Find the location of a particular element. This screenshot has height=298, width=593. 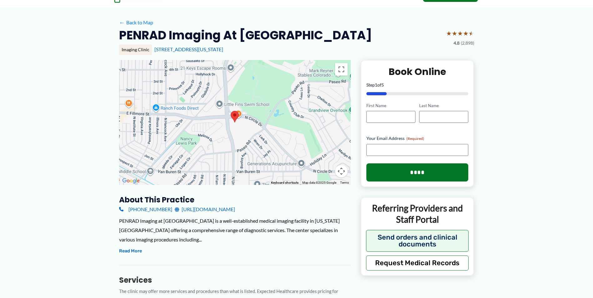

span: 5 is located at coordinates (383, 85).